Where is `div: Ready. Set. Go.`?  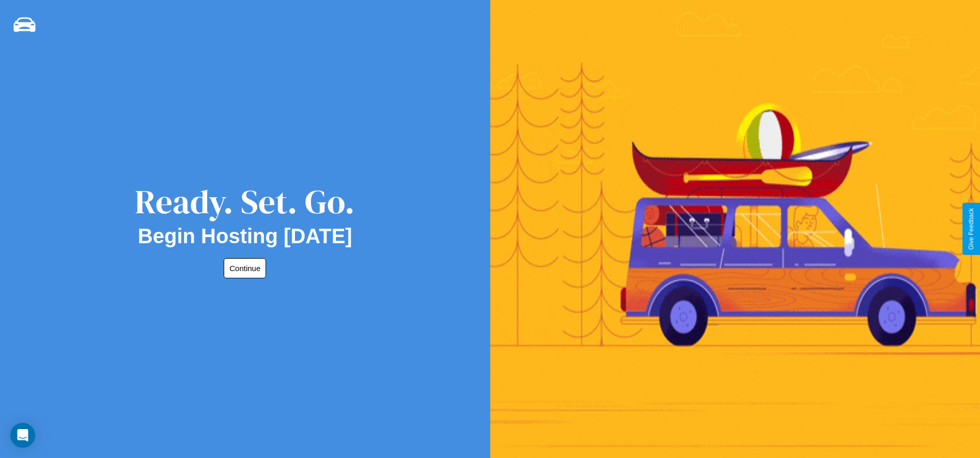 div: Ready. Set. Go. is located at coordinates (245, 201).